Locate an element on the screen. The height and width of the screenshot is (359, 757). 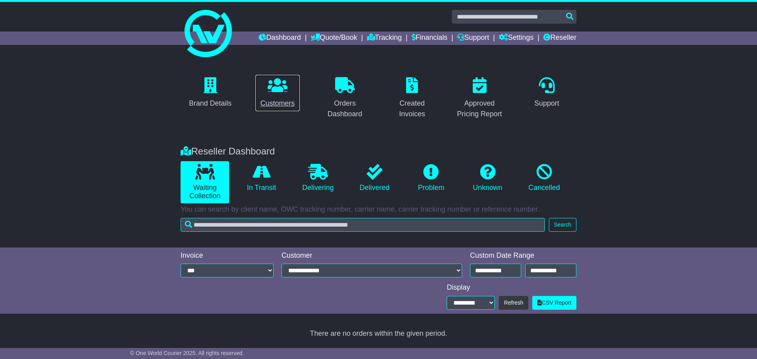
a: Unknown is located at coordinates (487, 178).